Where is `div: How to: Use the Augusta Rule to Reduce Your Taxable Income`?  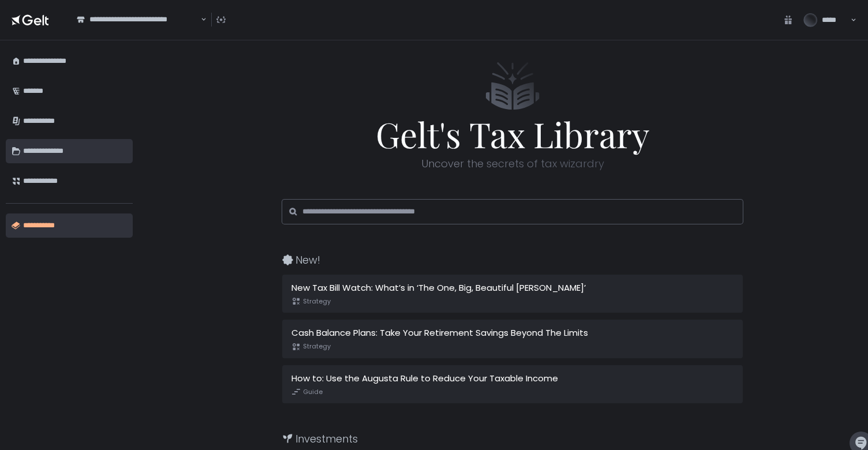
div: How to: Use the Augusta Rule to Reduce Your Taxable Income is located at coordinates (512, 379).